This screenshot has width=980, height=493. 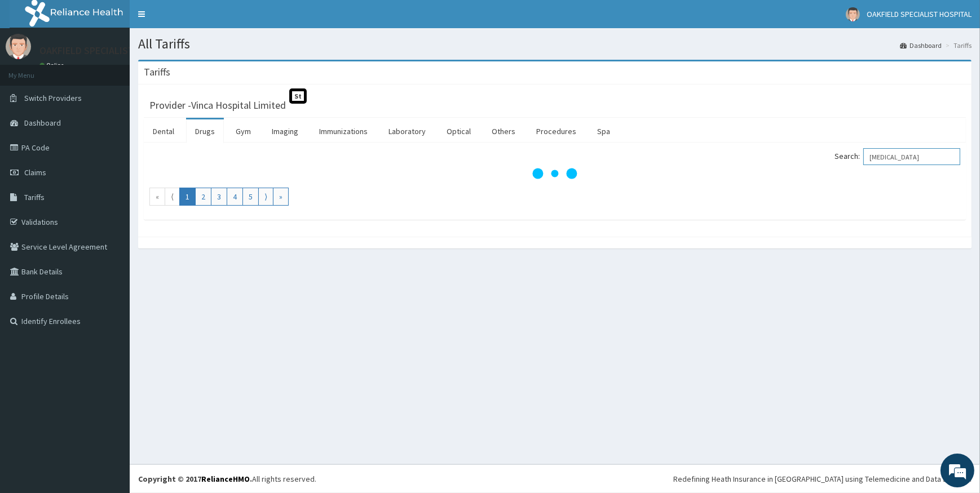 I want to click on span: OAKFIELD SPECIALIST HOSPITAL, so click(x=919, y=14).